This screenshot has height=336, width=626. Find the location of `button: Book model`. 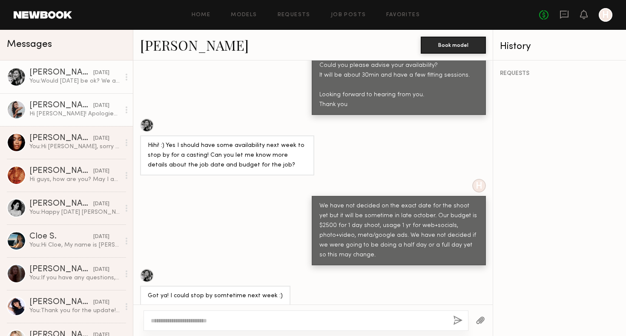

button: Book model is located at coordinates (453, 45).